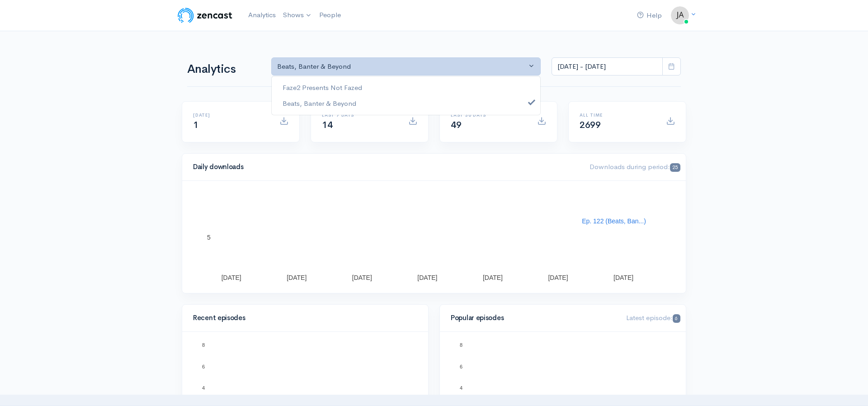 The image size is (868, 406). I want to click on h4: Daily downloads, so click(386, 167).